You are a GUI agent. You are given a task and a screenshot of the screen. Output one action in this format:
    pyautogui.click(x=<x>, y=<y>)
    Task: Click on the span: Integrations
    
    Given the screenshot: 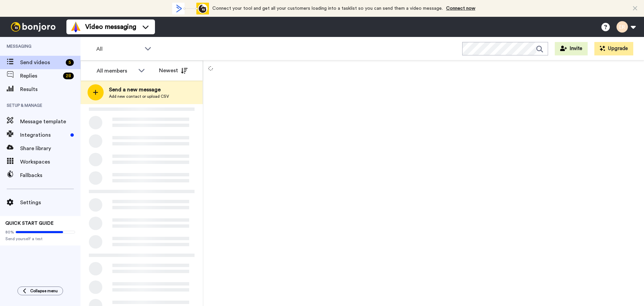 What is the action you would take?
    pyautogui.click(x=44, y=135)
    